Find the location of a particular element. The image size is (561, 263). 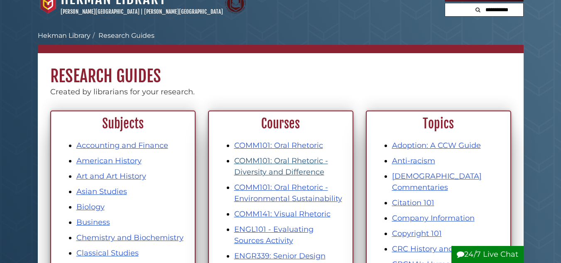

button: 24/7 Live Chat is located at coordinates (487, 254).